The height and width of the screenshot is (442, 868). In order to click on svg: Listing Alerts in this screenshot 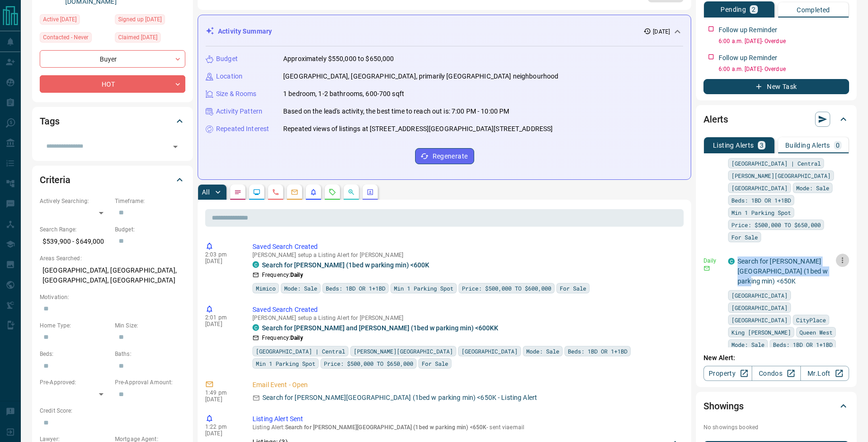, I will do `click(314, 192)`.